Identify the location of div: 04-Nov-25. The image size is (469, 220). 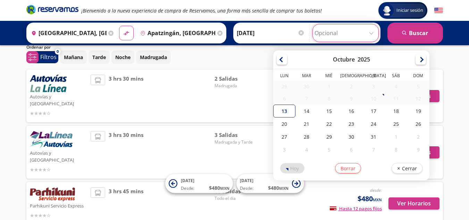
(306, 149).